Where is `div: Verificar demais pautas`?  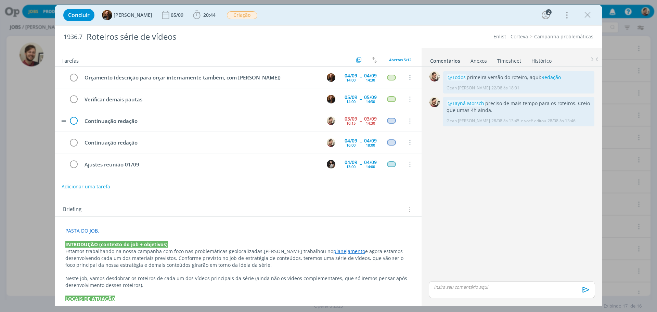 div: Verificar demais pautas is located at coordinates (201, 99).